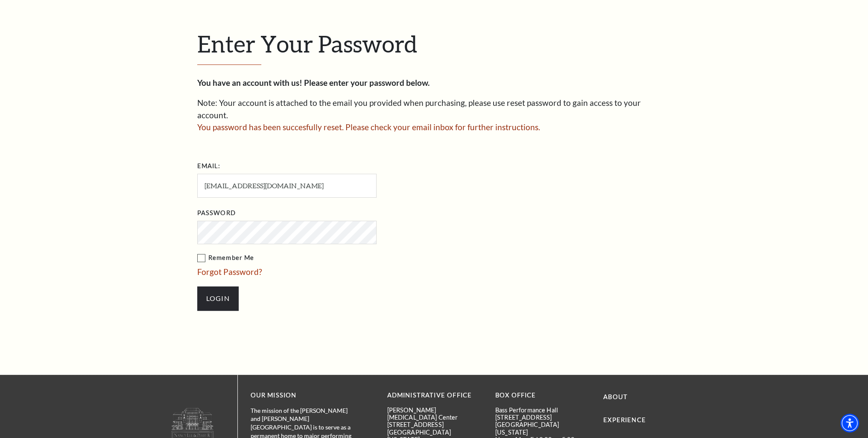  What do you see at coordinates (850, 423) in the screenshot?
I see `div: Accessibility Menu` at bounding box center [850, 423].